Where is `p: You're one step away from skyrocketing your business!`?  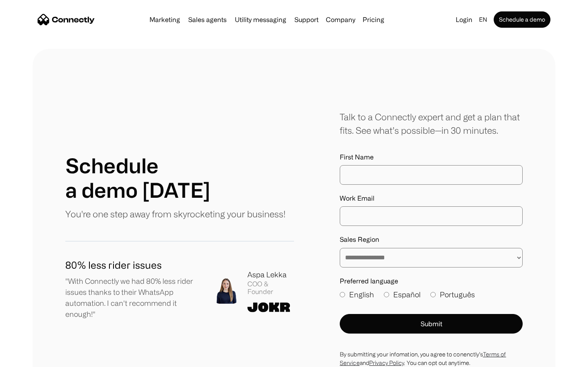
p: You're one step away from skyrocketing your business! is located at coordinates (175, 214).